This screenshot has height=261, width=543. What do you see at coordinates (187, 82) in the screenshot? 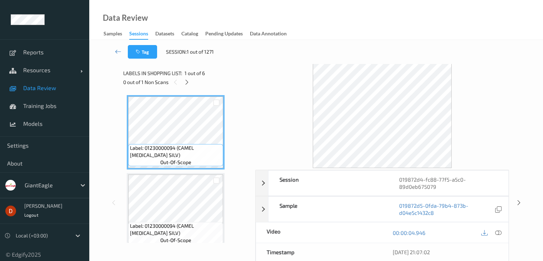
I see `div: 0 out of 1 Non Scans` at bounding box center [187, 82].